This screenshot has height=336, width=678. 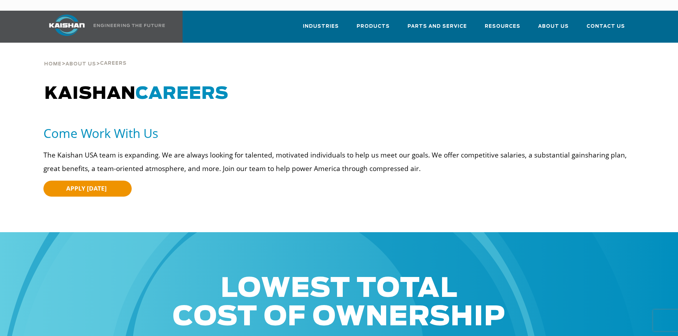 I want to click on span: Industries, so click(x=321, y=26).